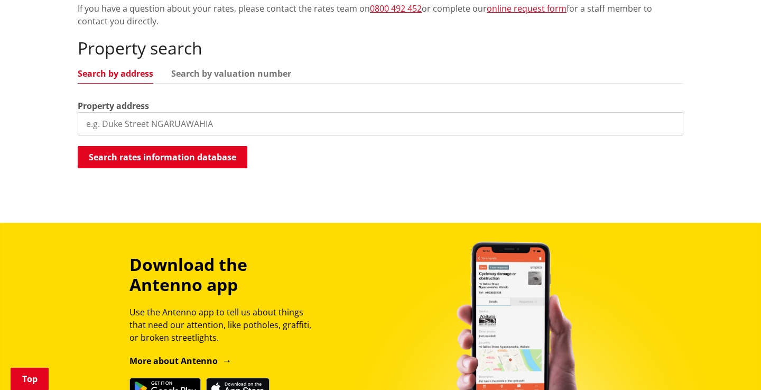 Image resolution: width=761 pixels, height=390 pixels. Describe the element at coordinates (113, 106) in the screenshot. I see `label: Property address` at that location.